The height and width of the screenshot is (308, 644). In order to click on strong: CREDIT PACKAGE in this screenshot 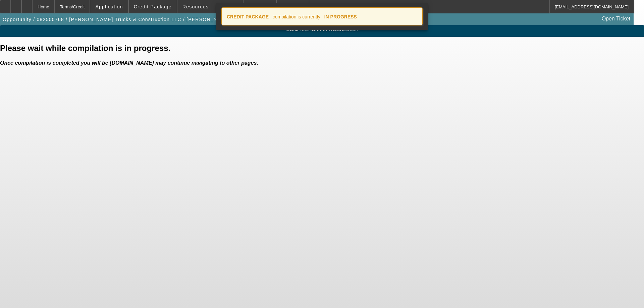, I will do `click(247, 17)`.